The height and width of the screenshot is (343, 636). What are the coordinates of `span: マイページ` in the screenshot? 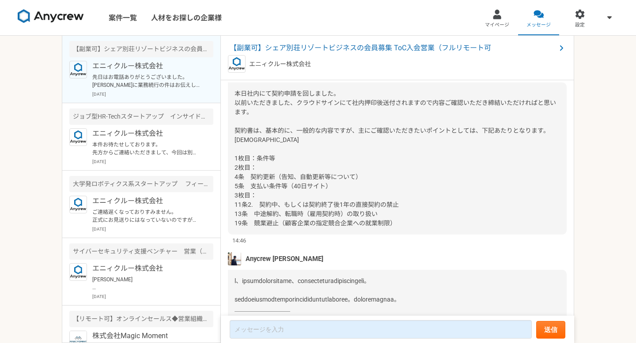 It's located at (497, 25).